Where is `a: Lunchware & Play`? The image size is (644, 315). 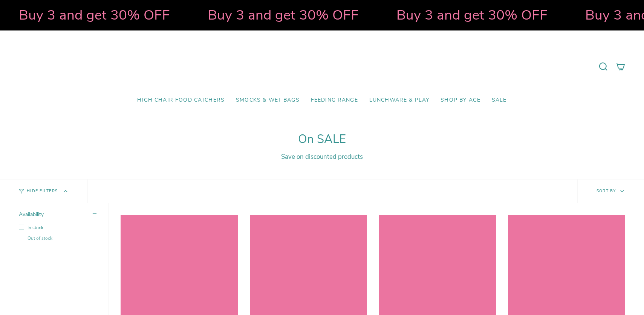 a: Lunchware & Play is located at coordinates (399, 100).